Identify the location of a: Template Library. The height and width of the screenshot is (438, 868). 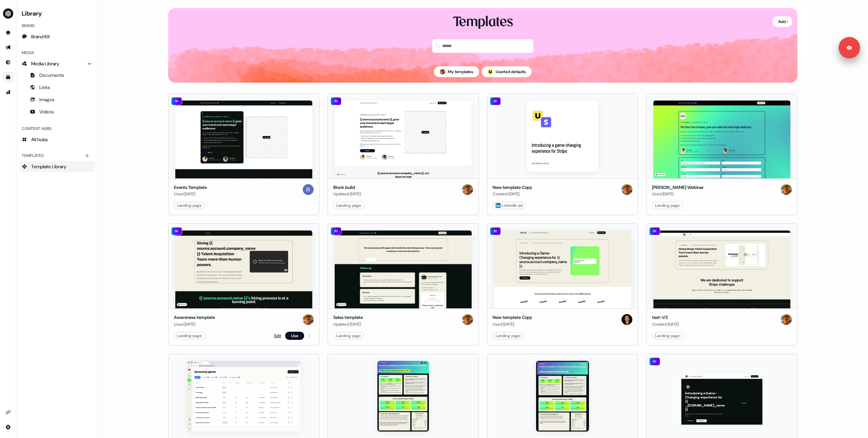
(57, 166).